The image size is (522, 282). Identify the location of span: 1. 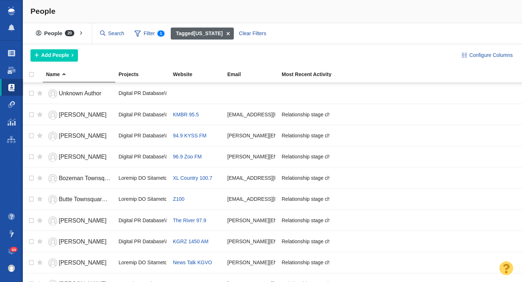
(161, 33).